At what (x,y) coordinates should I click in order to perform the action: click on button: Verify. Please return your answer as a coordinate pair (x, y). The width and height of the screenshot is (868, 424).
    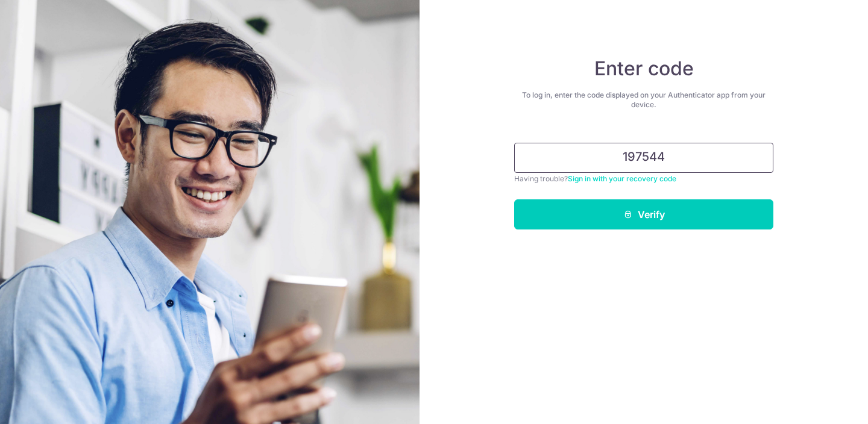
    Looking at the image, I should click on (644, 214).